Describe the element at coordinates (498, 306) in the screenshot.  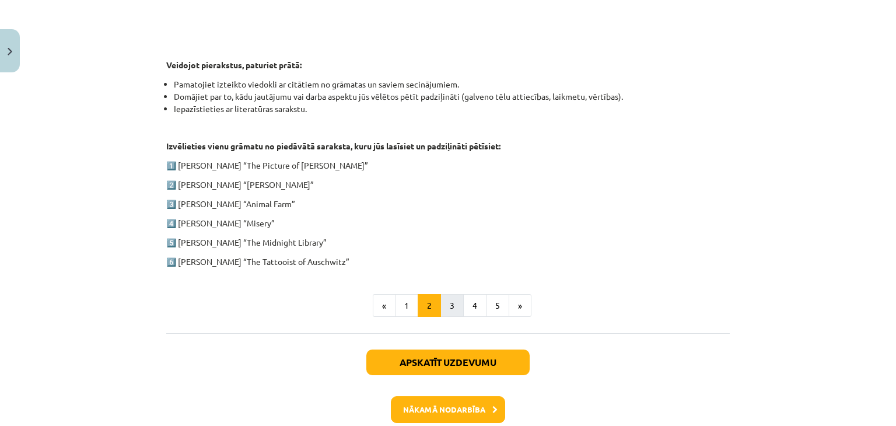
I see `button: 5` at that location.